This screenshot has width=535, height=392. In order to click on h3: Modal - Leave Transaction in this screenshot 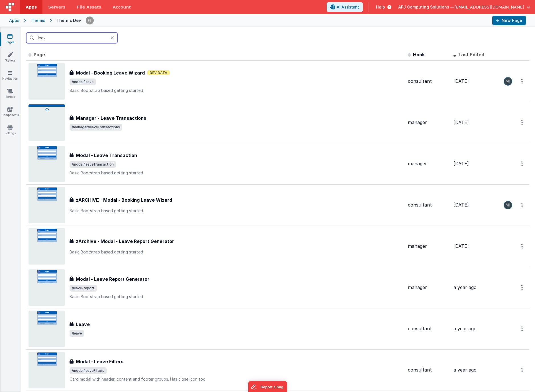, I will do `click(106, 155)`.